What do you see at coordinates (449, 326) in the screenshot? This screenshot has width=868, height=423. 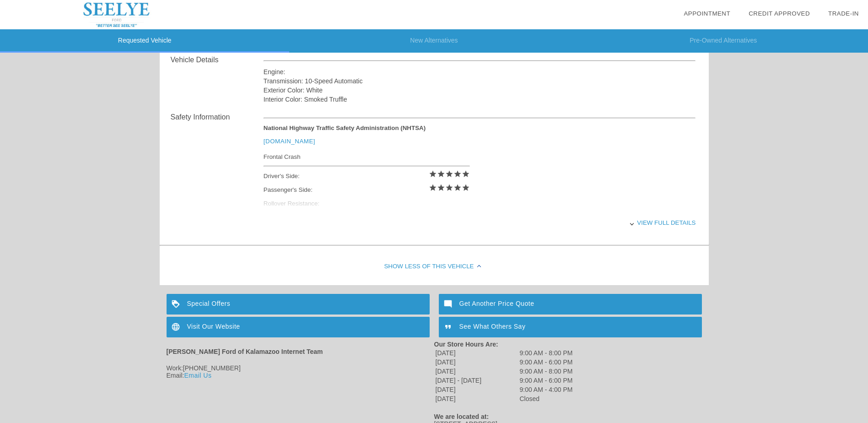 I see `img: ic_format_quote_white_24dp_2x.png` at bounding box center [449, 326].